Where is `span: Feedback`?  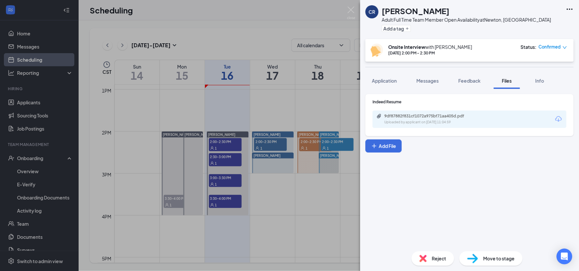 span: Feedback is located at coordinates (470, 81).